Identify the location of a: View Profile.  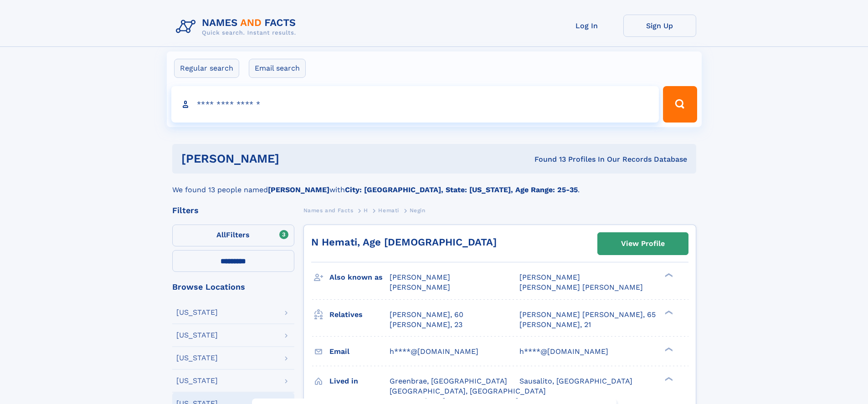
(642, 244).